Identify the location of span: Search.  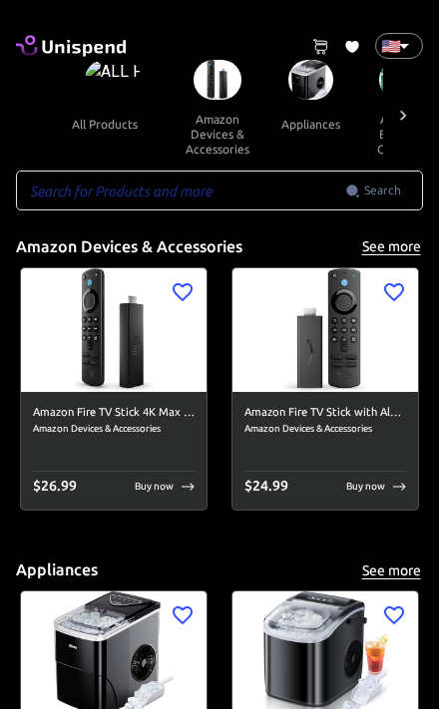
(382, 190).